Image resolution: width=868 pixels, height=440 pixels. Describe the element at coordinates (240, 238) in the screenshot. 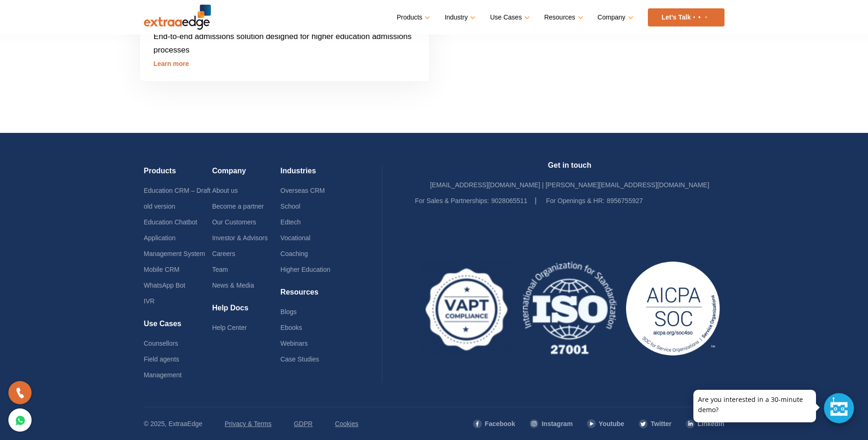

I see `a: Investor & Advisors` at that location.